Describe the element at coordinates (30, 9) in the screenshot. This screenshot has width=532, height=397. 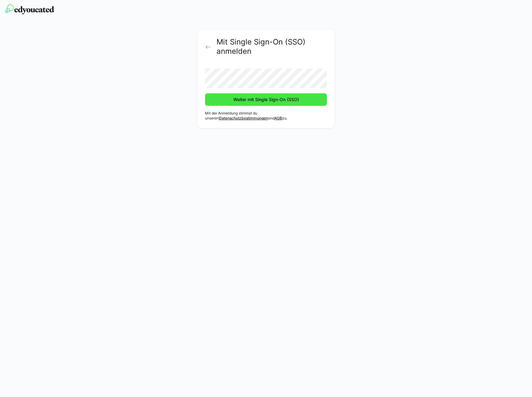
I see `img: edyoucated` at that location.